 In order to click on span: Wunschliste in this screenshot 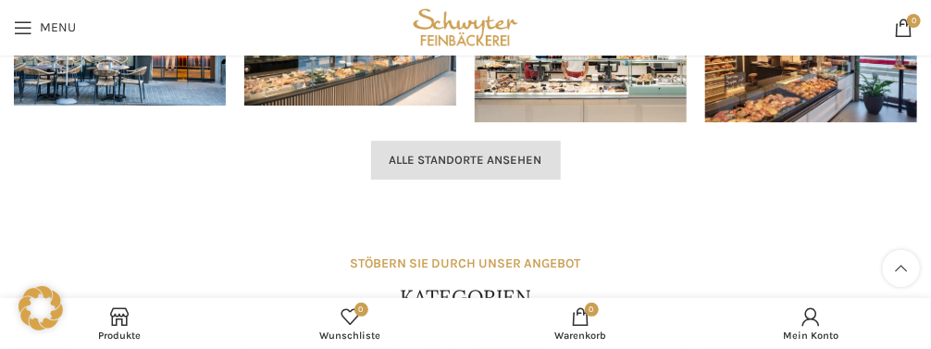, I will do `click(350, 335)`.